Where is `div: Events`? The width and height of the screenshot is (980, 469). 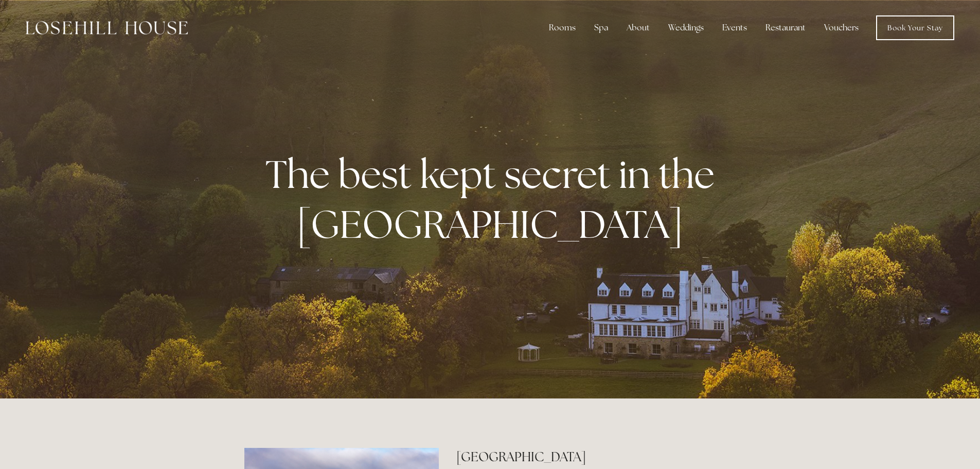 div: Events is located at coordinates (735, 28).